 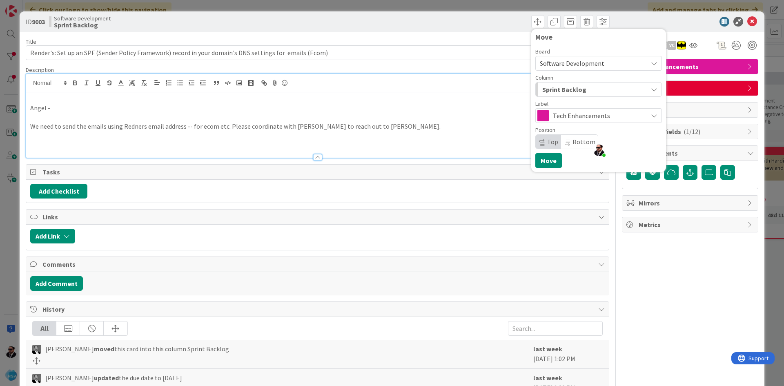 What do you see at coordinates (27, 6) in the screenshot?
I see `span: Support` at bounding box center [27, 6].